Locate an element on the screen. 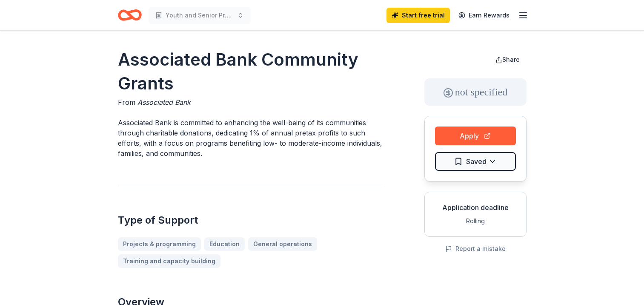 This screenshot has width=644, height=305. p: Associated Bank is committed to enhancing the well-being of its communities through charitable do... is located at coordinates (251, 138).